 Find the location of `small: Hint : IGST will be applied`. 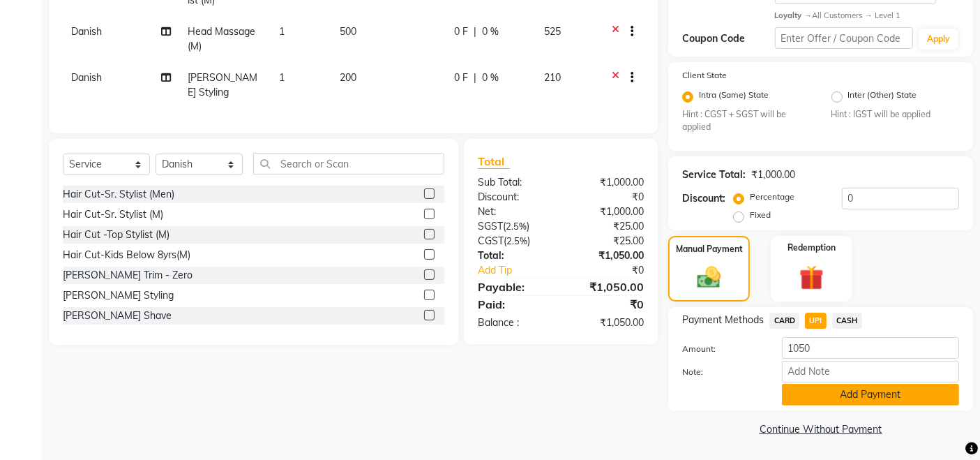

small: Hint : IGST will be applied is located at coordinates (895, 114).